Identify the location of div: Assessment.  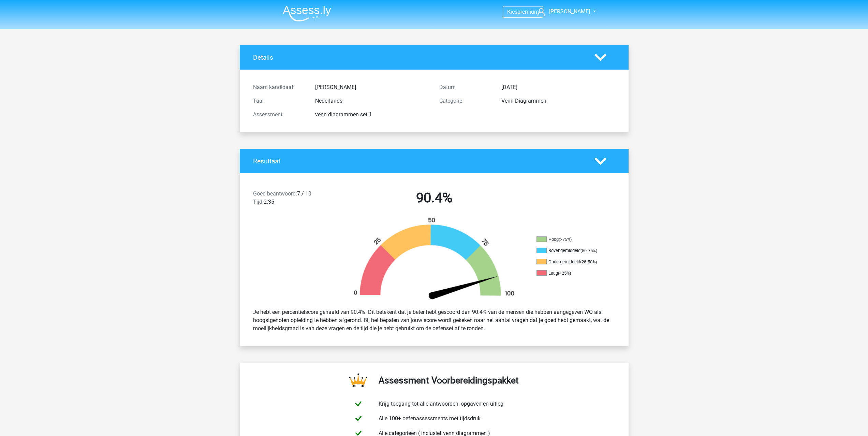
(279, 115).